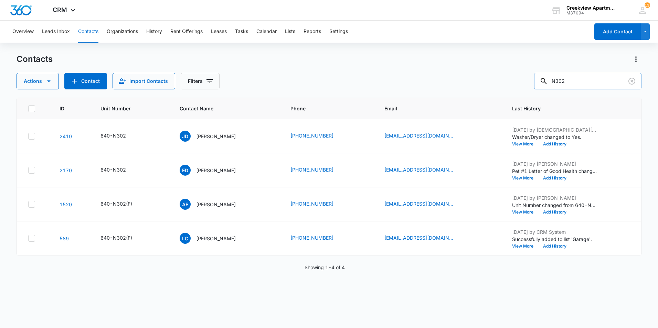  Describe the element at coordinates (23, 32) in the screenshot. I see `button: Overview` at that location.